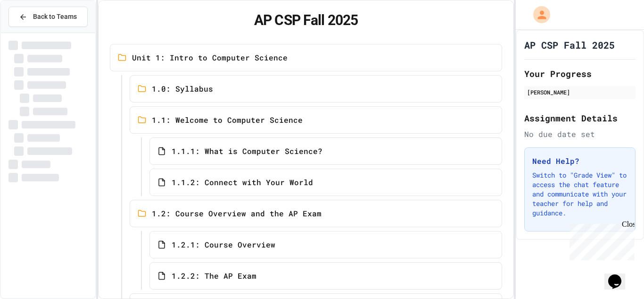  I want to click on span: 1.1.1: What is Computer Science?, so click(247, 151).